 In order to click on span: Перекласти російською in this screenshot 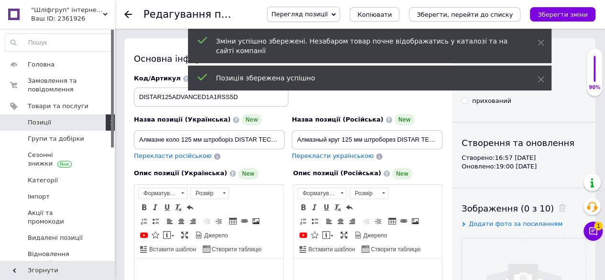, I will do `click(173, 155)`.